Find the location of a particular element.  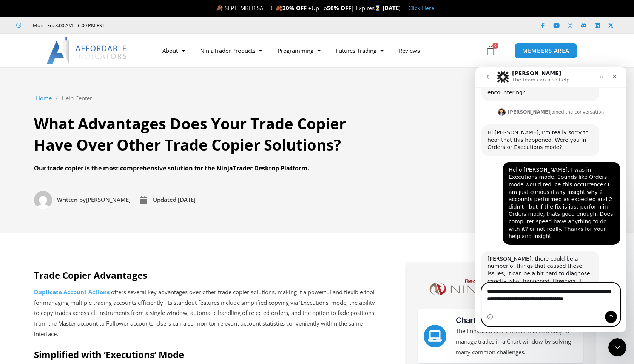

textarea: Message… is located at coordinates (75, 231).